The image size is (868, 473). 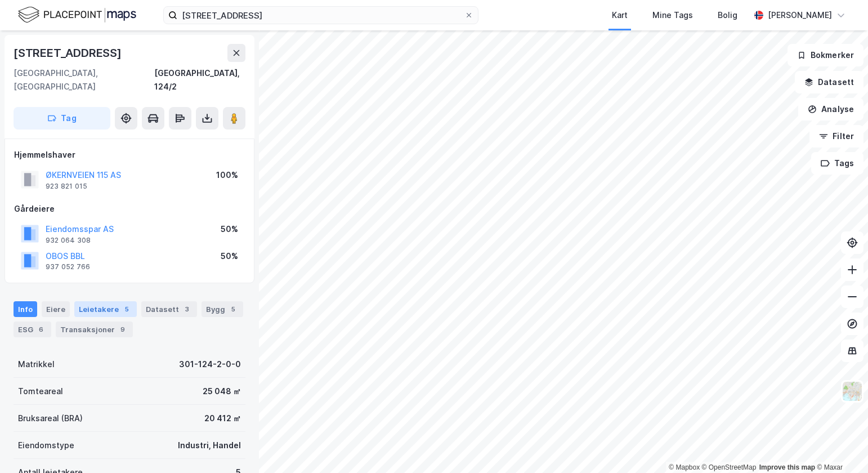 What do you see at coordinates (41, 329) in the screenshot?
I see `div: 6` at bounding box center [41, 329].